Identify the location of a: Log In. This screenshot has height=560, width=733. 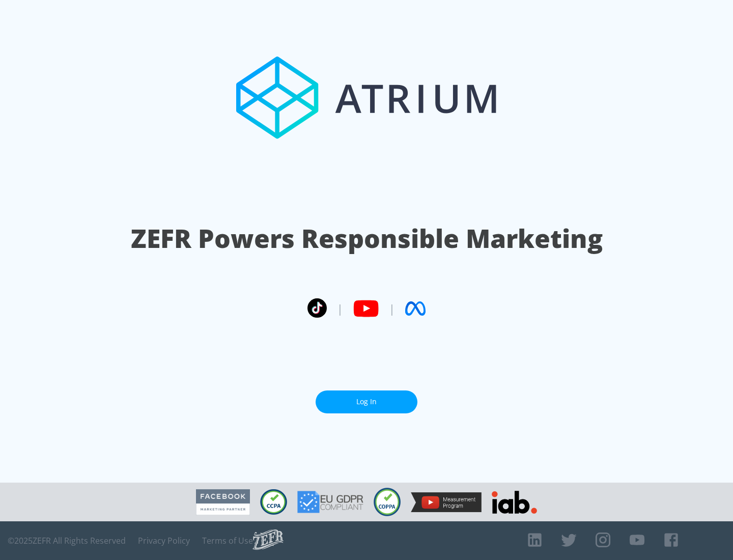
(367, 401).